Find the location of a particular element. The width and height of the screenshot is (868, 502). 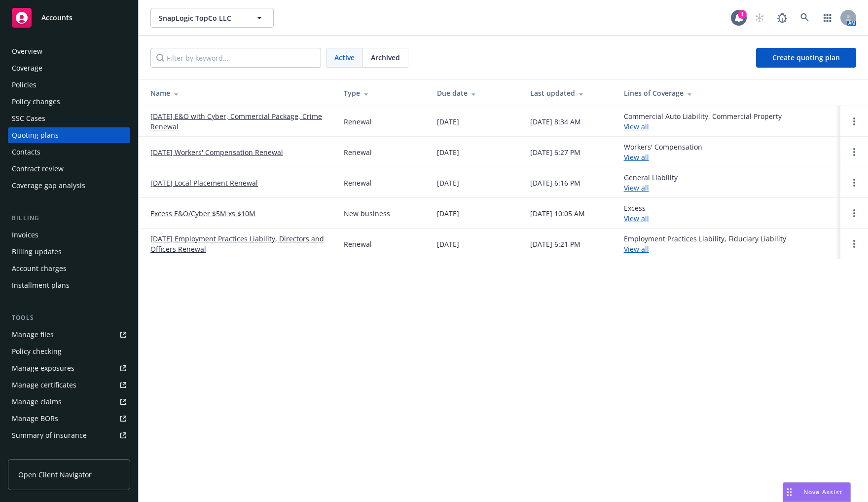

a: Excess E&O/Cyber $5M xs $10M is located at coordinates (203, 213).